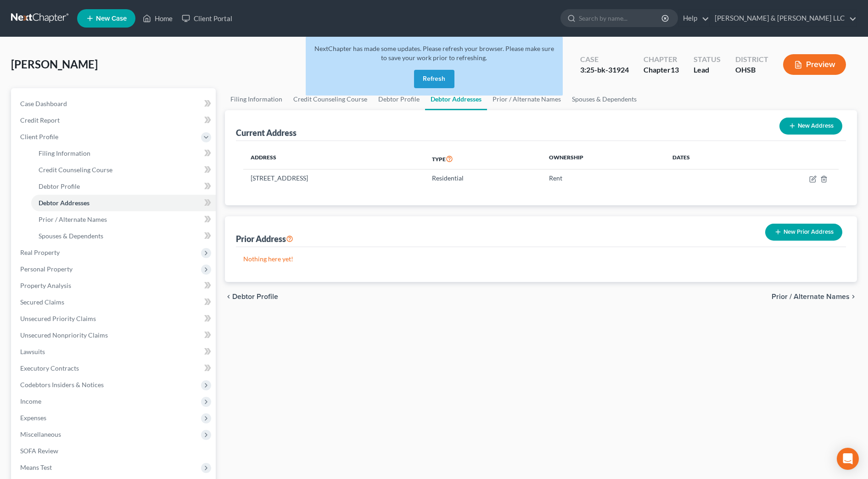 Image resolution: width=868 pixels, height=479 pixels. I want to click on span: Codebtors Insiders & Notices, so click(62, 384).